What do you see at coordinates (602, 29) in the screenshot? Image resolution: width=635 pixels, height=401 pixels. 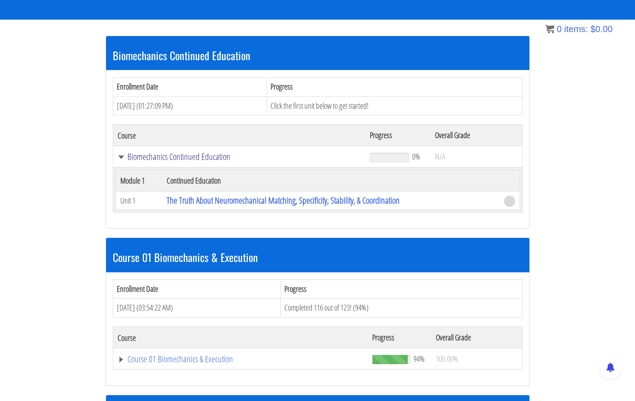 I see `bdi: 0.00` at bounding box center [602, 29].